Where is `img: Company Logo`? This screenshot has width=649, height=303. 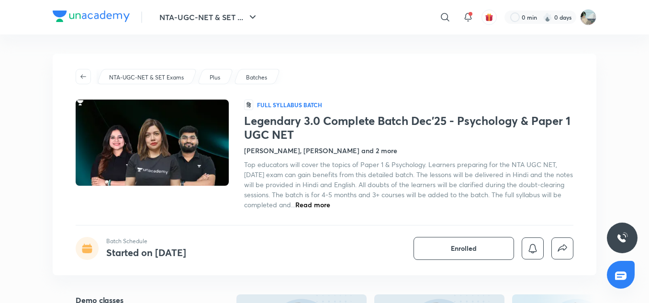
img: Company Logo is located at coordinates (91, 16).